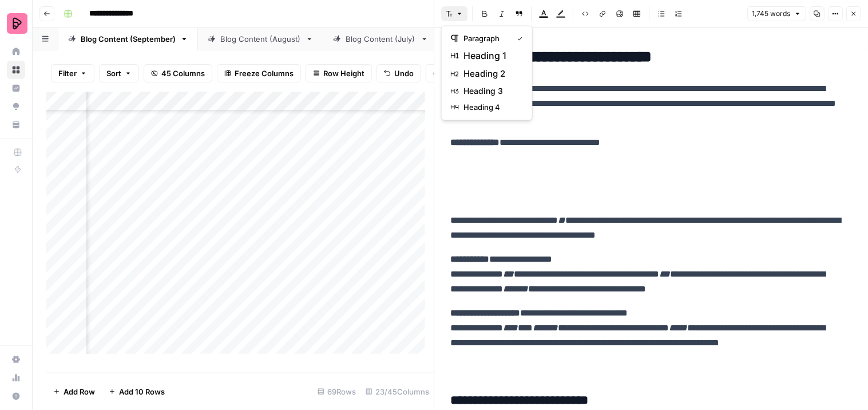  I want to click on span: heading 4, so click(491, 107).